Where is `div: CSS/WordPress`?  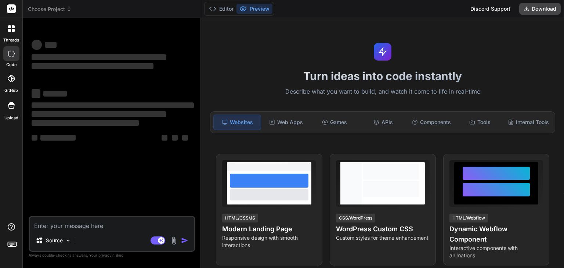
div: CSS/WordPress is located at coordinates (355, 218).